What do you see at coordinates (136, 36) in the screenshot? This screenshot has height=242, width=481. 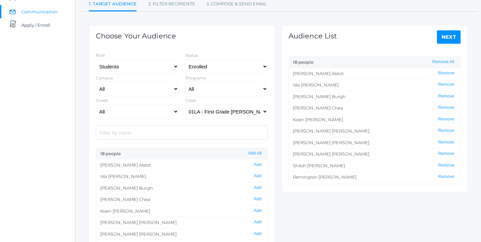 I see `h1: Choose Your Audience` at bounding box center [136, 36].